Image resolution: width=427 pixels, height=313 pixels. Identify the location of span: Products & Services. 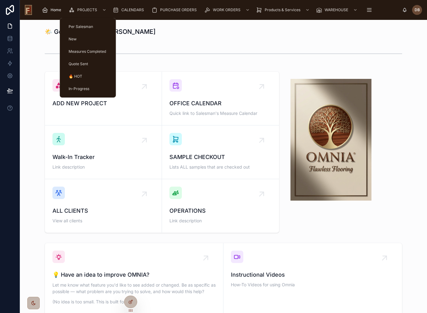
(282, 10).